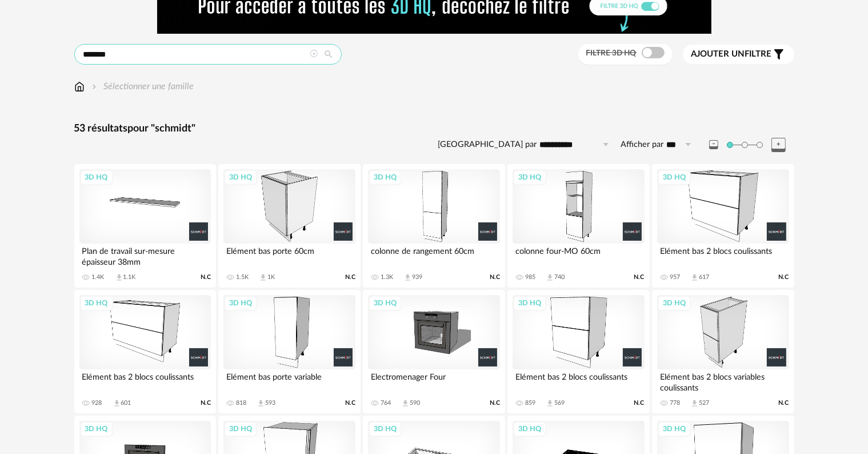 The image size is (868, 454). I want to click on a: 3D HQ Elément bas 2 blocs variables coulissants 778 Download icon 527 N.C, so click(723, 351).